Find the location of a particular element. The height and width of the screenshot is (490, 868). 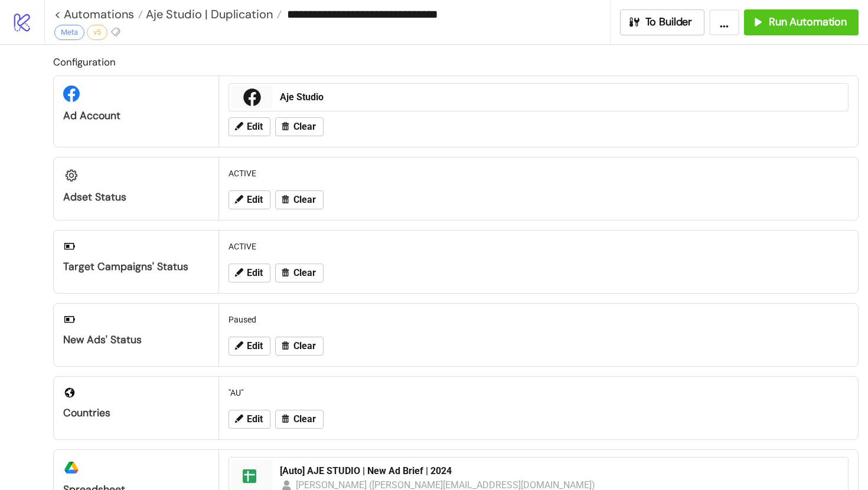

button: To Builder is located at coordinates (662, 22).